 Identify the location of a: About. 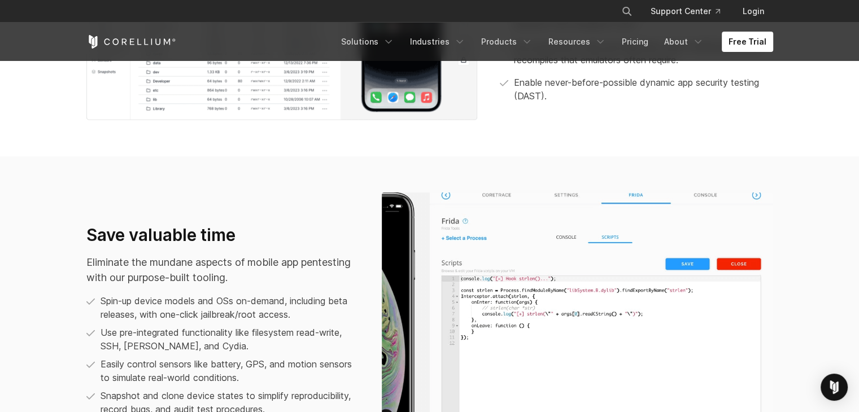
(684, 42).